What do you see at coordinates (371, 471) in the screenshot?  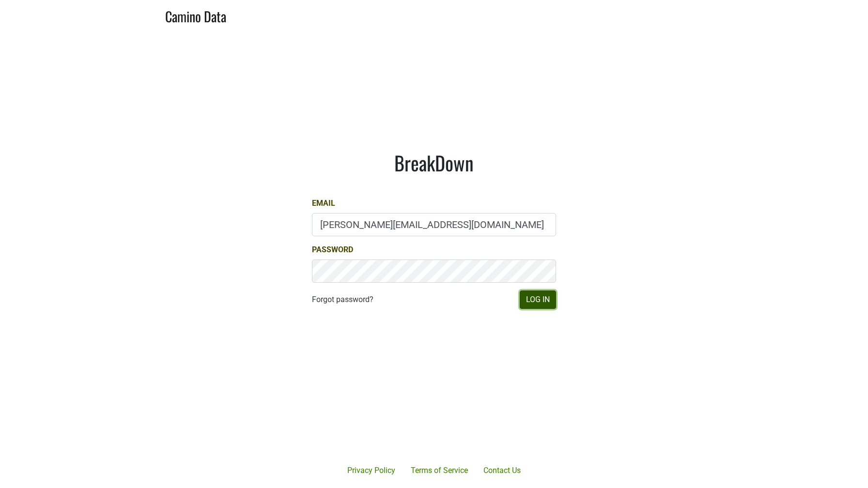 I see `a: Privacy Policy` at bounding box center [371, 471].